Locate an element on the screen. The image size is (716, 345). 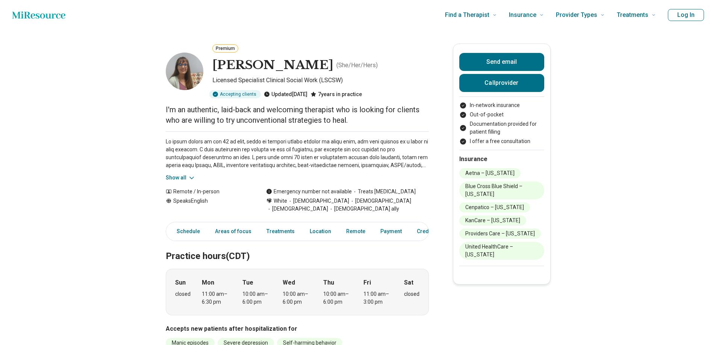
div: 11:00 am – 6:30 pm is located at coordinates (216, 299).